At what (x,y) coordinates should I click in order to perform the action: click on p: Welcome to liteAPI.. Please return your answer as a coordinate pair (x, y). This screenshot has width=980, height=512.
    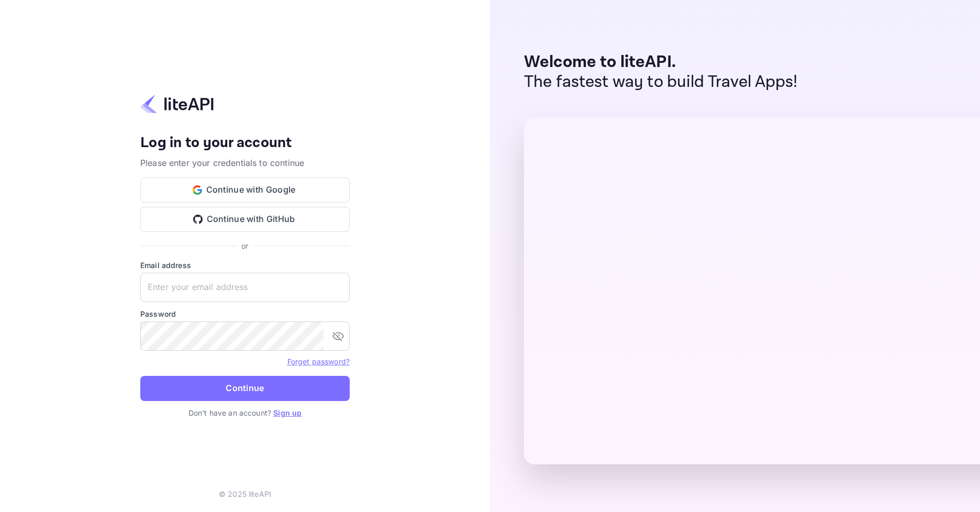
    Looking at the image, I should click on (661, 62).